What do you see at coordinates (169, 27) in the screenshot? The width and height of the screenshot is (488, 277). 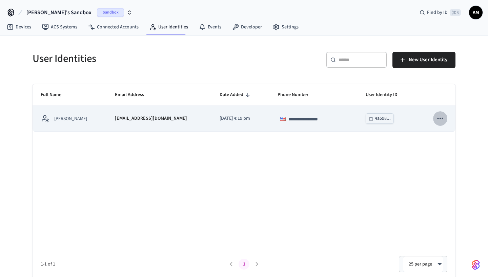 I see `a: User Identities` at bounding box center [169, 27].